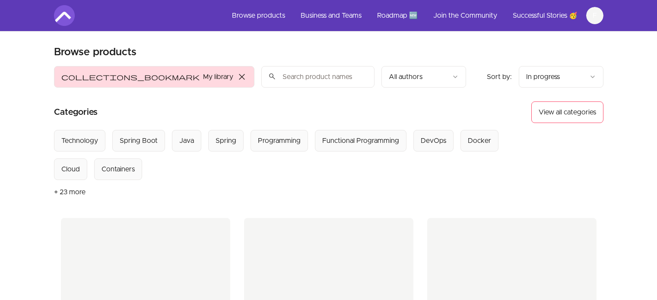 Image resolution: width=657 pixels, height=300 pixels. Describe the element at coordinates (595, 16) in the screenshot. I see `span: F` at that location.